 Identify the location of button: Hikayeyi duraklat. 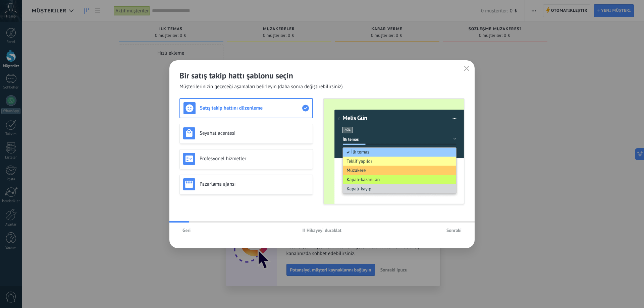
(322, 230).